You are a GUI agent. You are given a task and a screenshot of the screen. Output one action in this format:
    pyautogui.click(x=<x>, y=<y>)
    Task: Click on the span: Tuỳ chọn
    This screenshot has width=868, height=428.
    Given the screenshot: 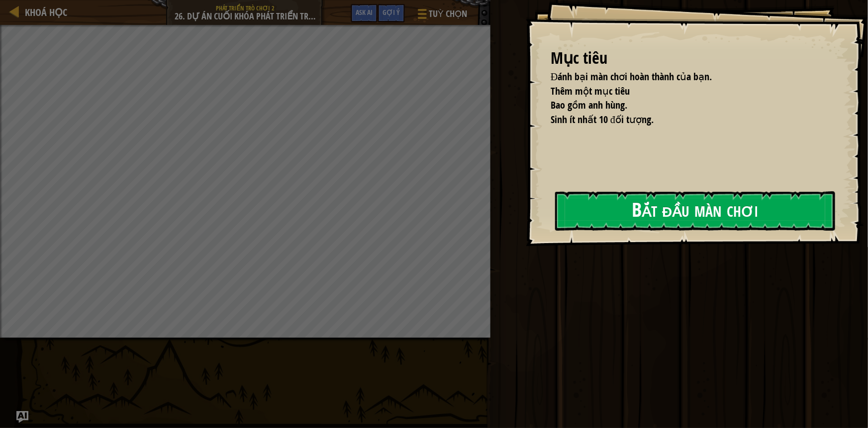 What is the action you would take?
    pyautogui.click(x=448, y=14)
    